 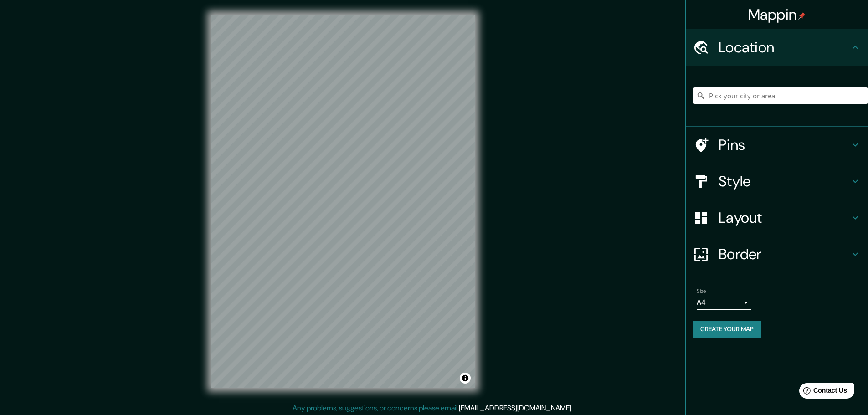 I want to click on img: pin-icon.png, so click(x=802, y=16).